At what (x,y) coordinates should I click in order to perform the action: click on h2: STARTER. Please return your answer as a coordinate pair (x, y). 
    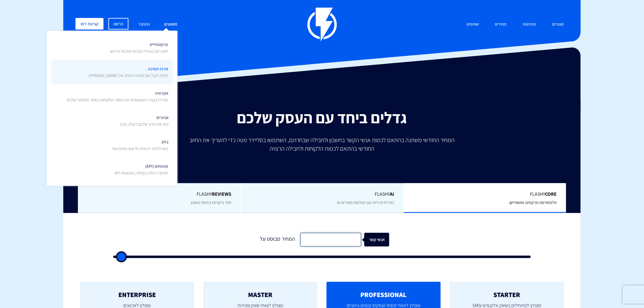
    Looking at the image, I should click on (507, 295).